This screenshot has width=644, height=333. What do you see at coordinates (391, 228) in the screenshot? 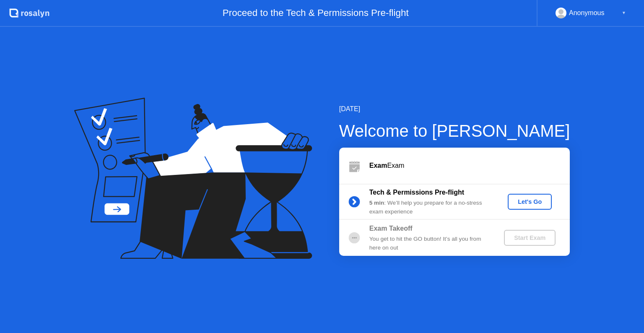
I see `b: Exam Takeoff` at bounding box center [391, 228].